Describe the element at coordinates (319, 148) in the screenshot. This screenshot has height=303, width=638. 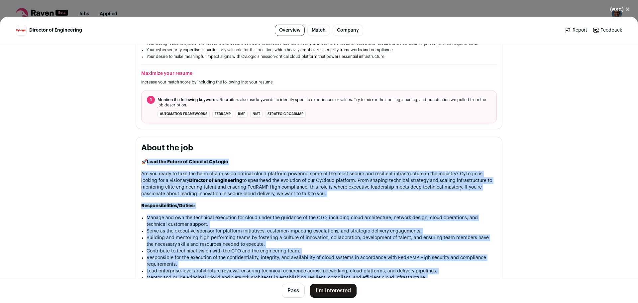
I see `h2: About the job` at that location.